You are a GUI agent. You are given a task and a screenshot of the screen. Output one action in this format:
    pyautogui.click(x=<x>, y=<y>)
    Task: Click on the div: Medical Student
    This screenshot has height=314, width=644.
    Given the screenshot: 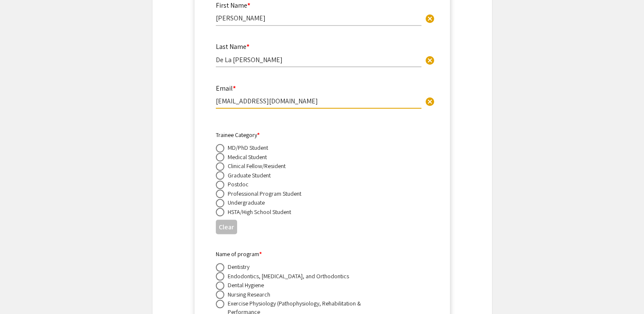 What is the action you would take?
    pyautogui.click(x=248, y=156)
    